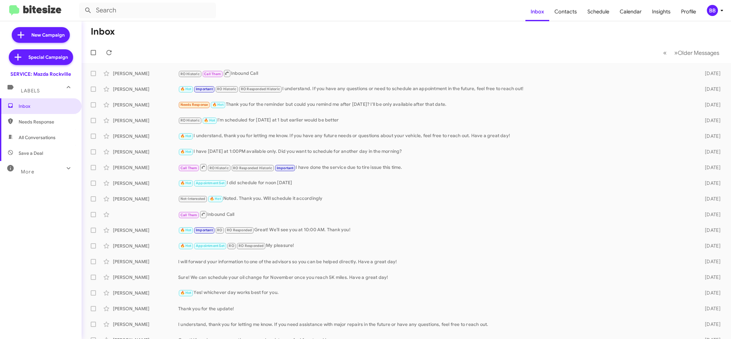 The height and width of the screenshot is (339, 731). What do you see at coordinates (537, 12) in the screenshot?
I see `a: Inbox` at bounding box center [537, 12].